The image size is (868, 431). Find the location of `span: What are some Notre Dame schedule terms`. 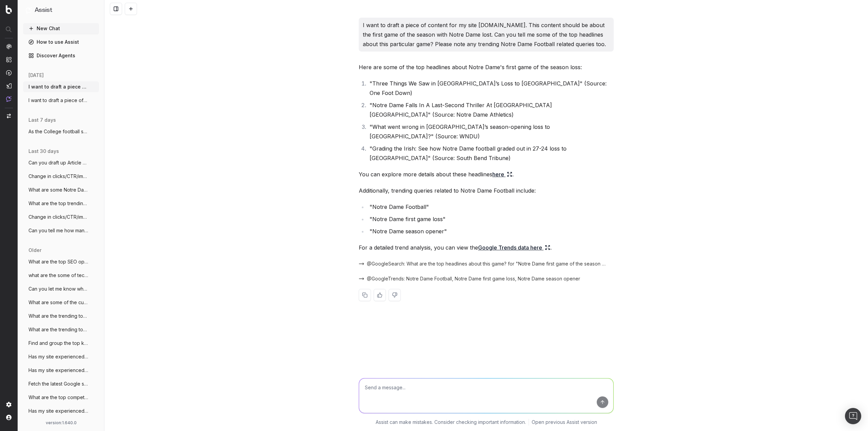

span: What are some Notre Dame schedule terms is located at coordinates (58, 190).